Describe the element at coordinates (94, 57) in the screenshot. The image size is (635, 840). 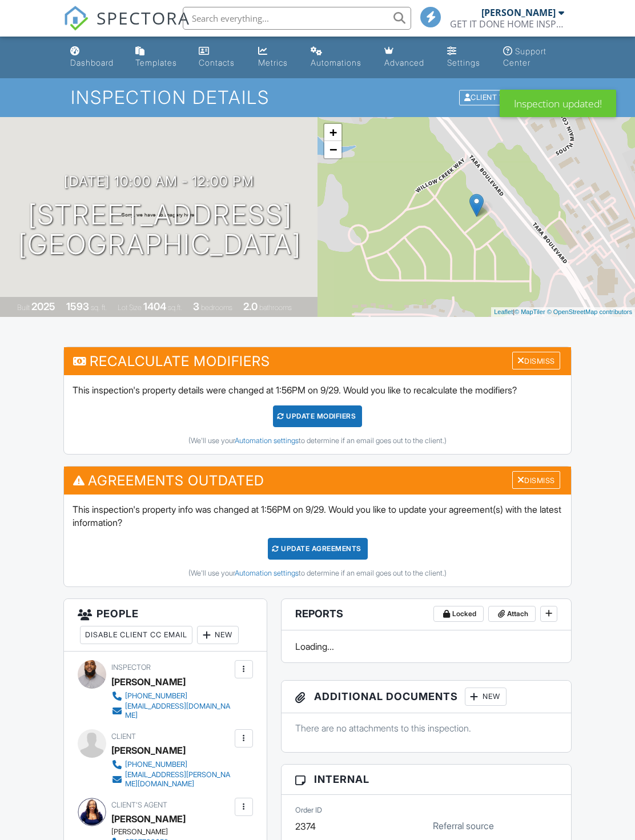
I see `a: Dashboard` at that location.